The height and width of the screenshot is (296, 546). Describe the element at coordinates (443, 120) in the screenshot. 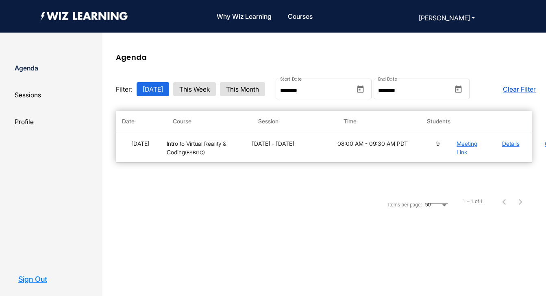

I see `div: Students` at that location.